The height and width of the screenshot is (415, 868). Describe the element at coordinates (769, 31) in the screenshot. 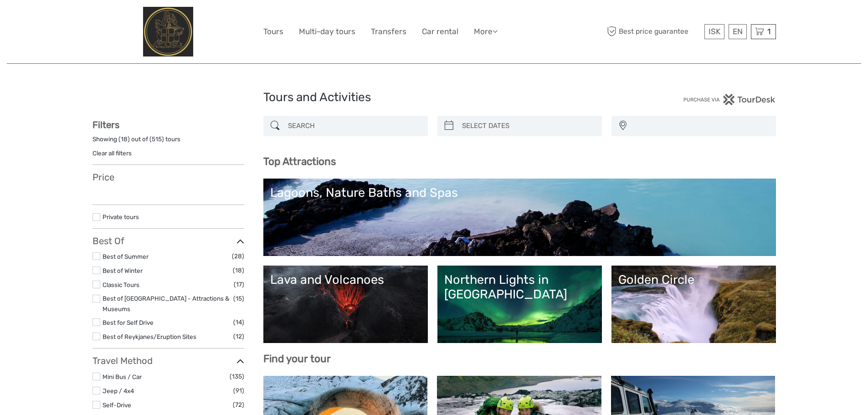

I see `span: 1` at that location.